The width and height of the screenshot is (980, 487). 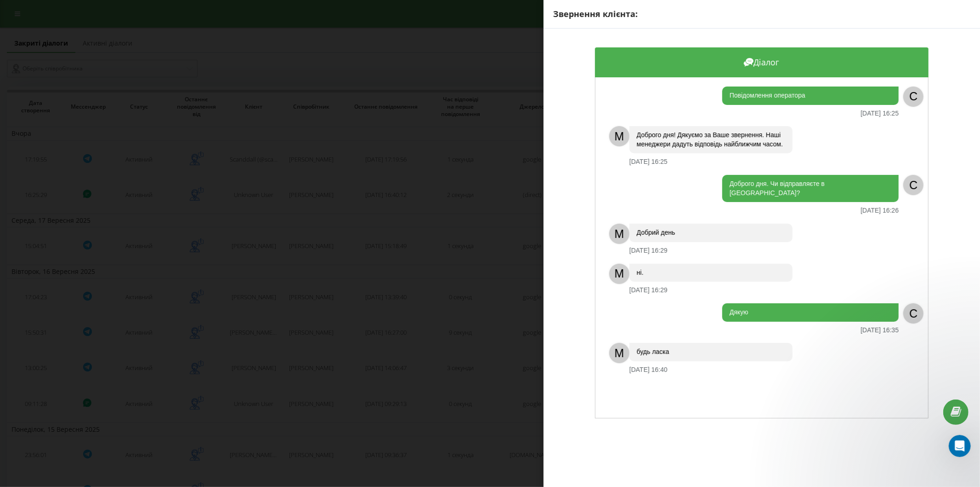 What do you see at coordinates (711, 352) in the screenshot?
I see `div: будь ласка` at bounding box center [711, 352].